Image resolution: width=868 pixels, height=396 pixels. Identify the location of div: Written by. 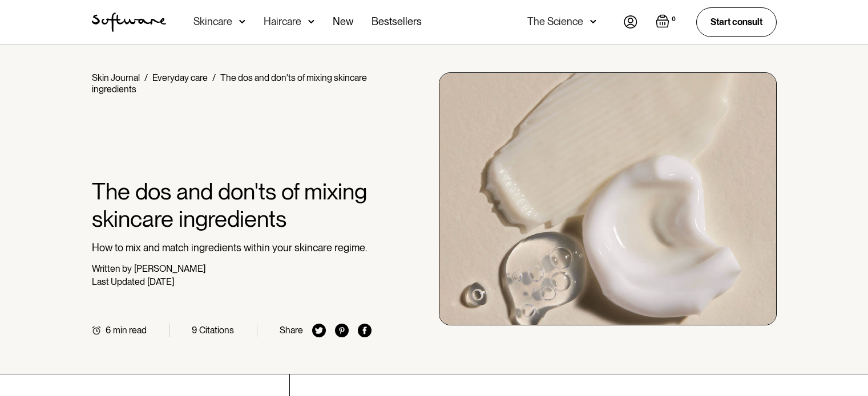
(112, 268).